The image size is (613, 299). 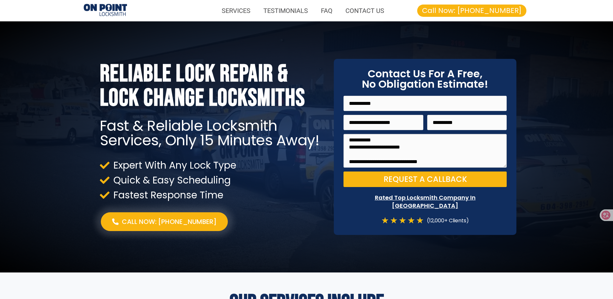 I want to click on h2: Contact Us For A Free, No Obligation Estimate!, so click(x=425, y=79).